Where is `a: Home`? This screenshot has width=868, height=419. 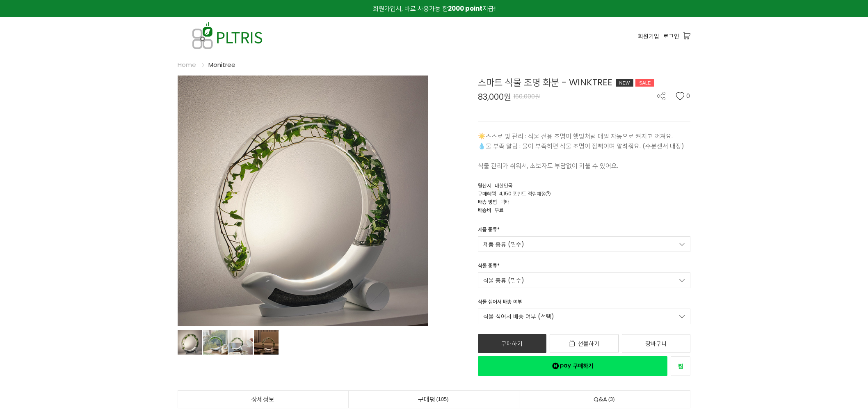
a: Home is located at coordinates (187, 65).